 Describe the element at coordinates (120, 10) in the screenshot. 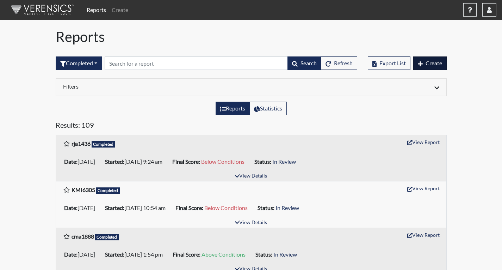

I see `a: Create` at that location.